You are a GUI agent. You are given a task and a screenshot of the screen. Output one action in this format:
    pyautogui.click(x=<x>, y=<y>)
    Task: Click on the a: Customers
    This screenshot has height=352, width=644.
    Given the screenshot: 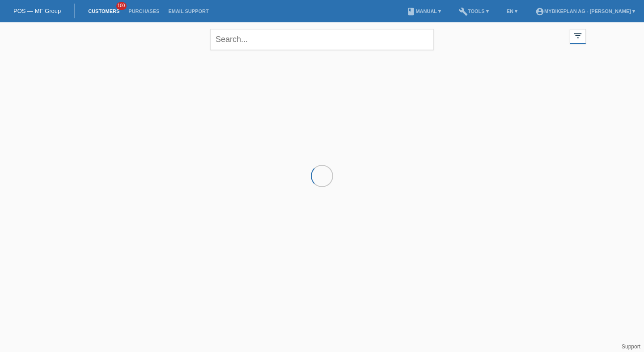 What is the action you would take?
    pyautogui.click(x=104, y=11)
    